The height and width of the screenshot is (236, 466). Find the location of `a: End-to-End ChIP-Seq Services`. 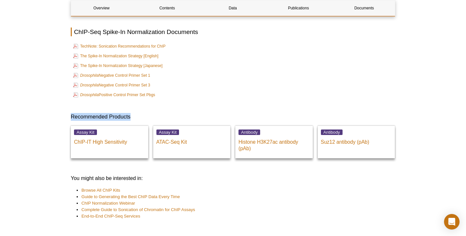

a: End-to-End ChIP-Seq Services is located at coordinates (111, 216).